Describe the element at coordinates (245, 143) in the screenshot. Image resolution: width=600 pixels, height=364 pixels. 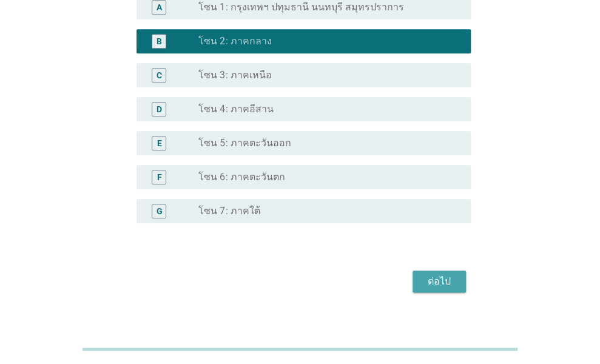
I see `label: โซน 5: ภาคตะวันออก` at that location.